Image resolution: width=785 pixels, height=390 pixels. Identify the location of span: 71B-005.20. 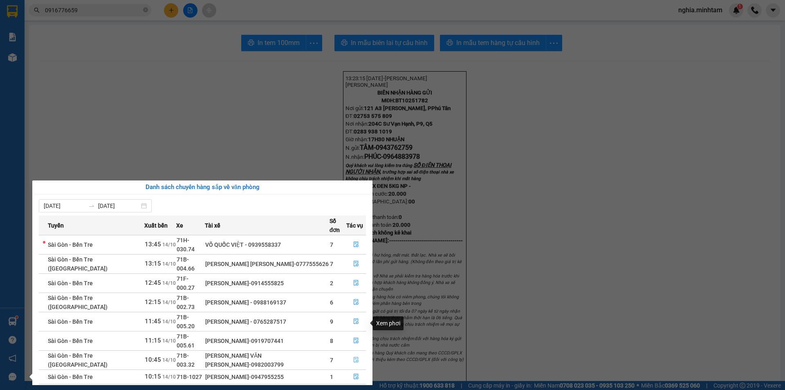
(186, 321).